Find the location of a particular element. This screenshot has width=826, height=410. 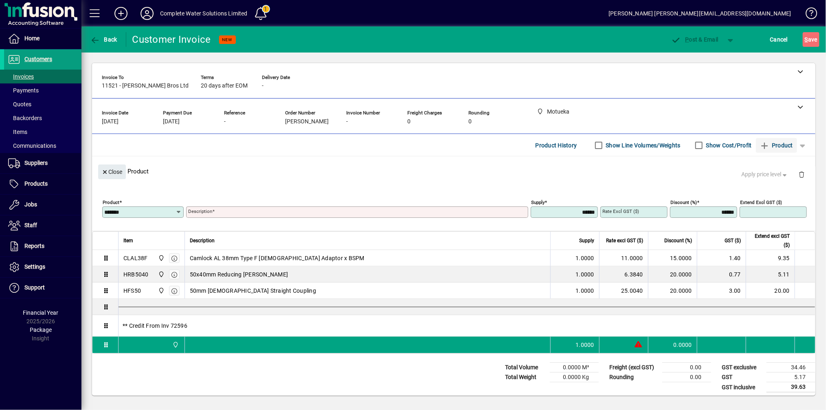

a: Suppliers is located at coordinates (43, 163).